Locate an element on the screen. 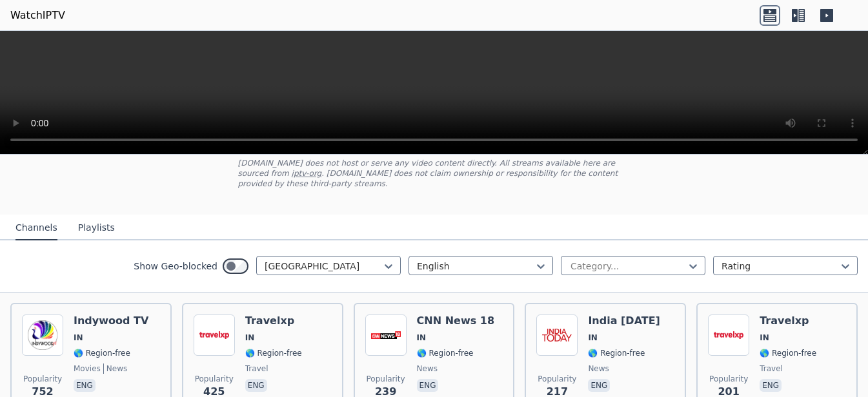  a: WatchIPTV is located at coordinates (38, 15).